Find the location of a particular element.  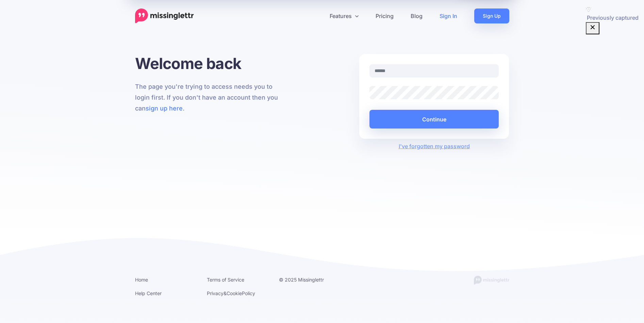

a: Help Center is located at coordinates (149, 294).